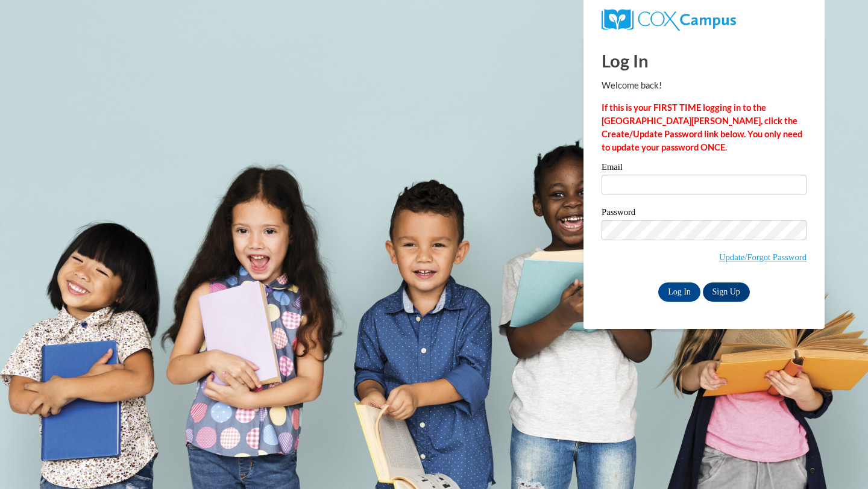 The height and width of the screenshot is (489, 868). Describe the element at coordinates (763, 257) in the screenshot. I see `a: Update/Forgot Password` at that location.